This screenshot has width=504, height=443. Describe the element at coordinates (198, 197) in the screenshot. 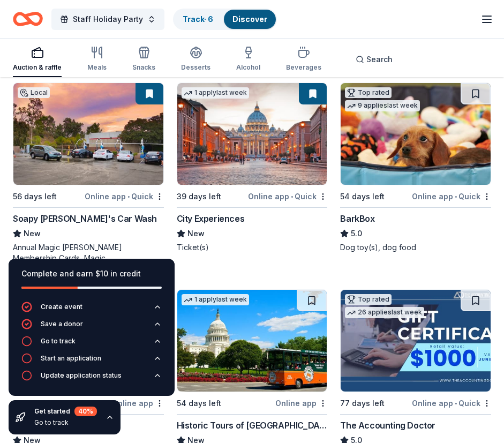

I see `div: 39 days left` at that location.